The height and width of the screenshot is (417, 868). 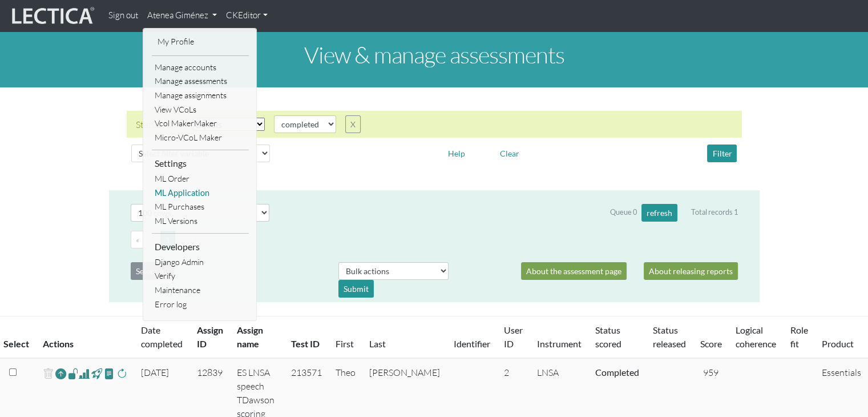 I want to click on a: Manage assessments, so click(x=201, y=81).